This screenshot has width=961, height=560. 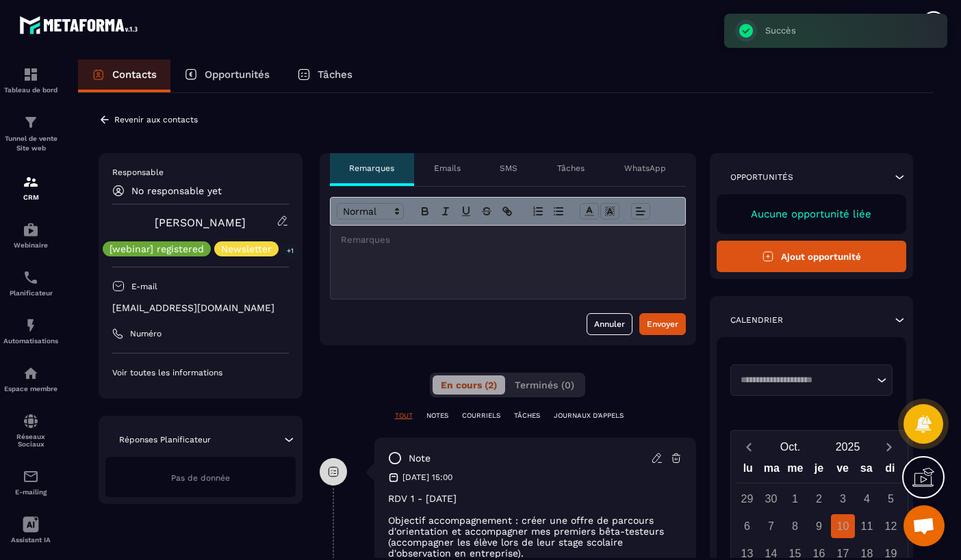 I want to click on button: Envoyer, so click(x=662, y=324).